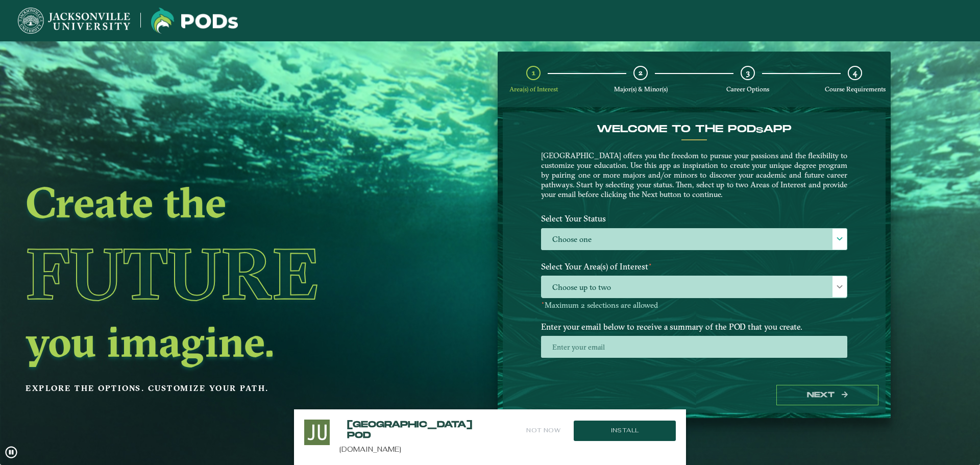  I want to click on input: Enter your email, so click(694, 347).